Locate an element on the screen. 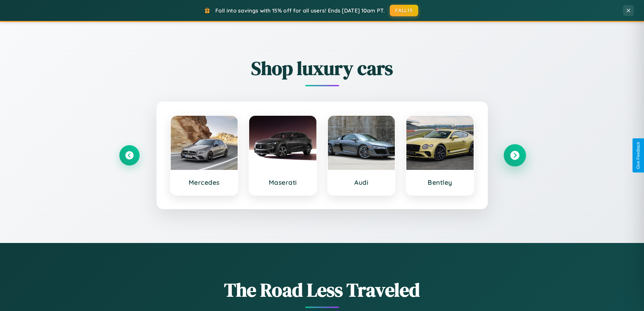 This screenshot has width=644, height=311. h1: The Road Less Traveled is located at coordinates (322, 290).